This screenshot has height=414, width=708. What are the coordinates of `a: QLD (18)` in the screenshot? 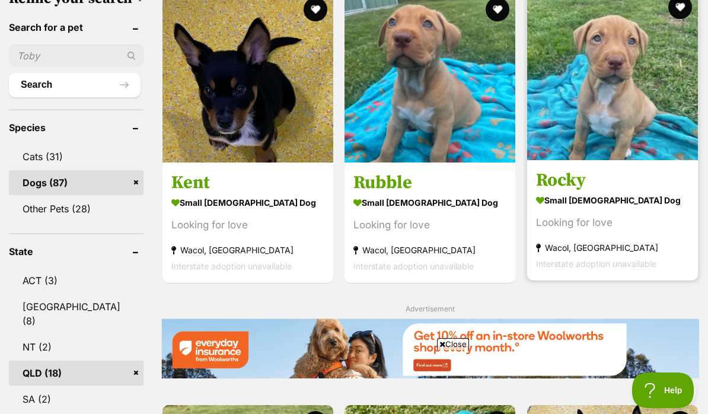 It's located at (76, 373).